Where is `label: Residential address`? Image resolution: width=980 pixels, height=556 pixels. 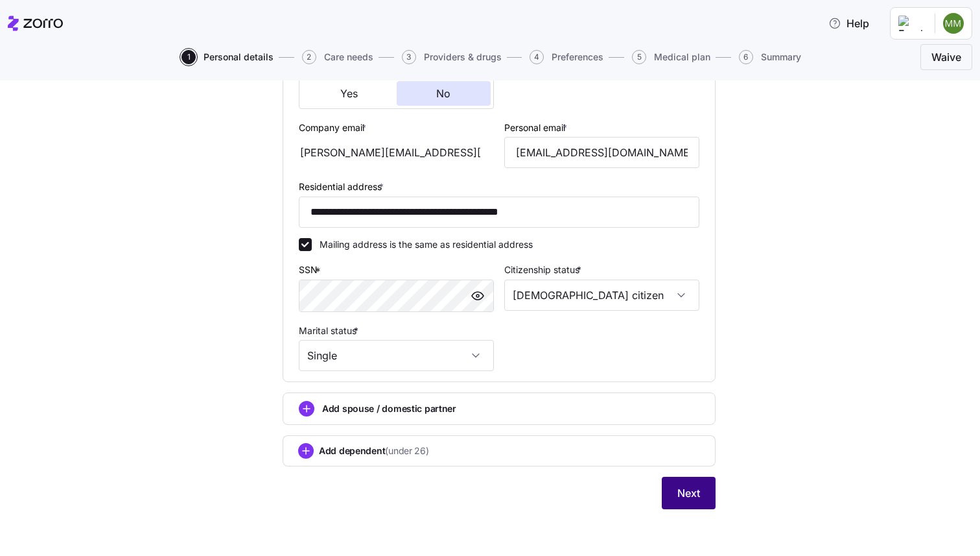
label: Residential address is located at coordinates (342, 187).